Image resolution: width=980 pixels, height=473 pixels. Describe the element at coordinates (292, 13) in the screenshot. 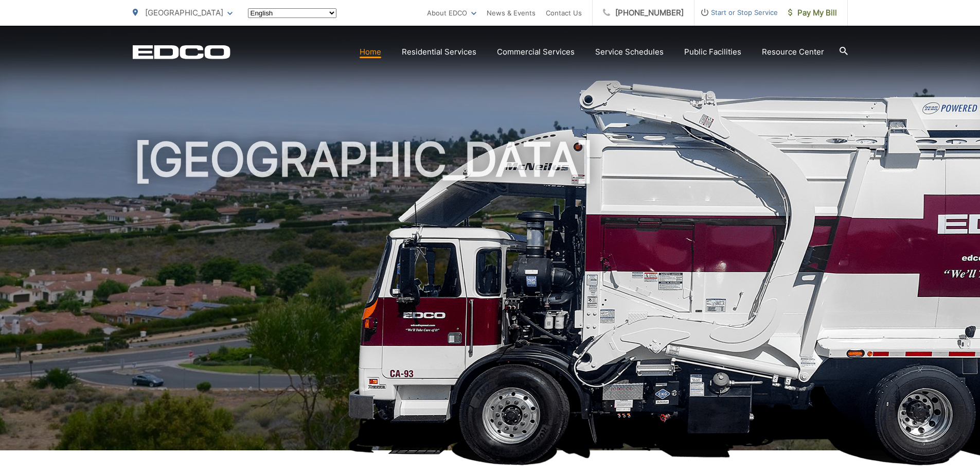

I see `select: Select a language` at that location.